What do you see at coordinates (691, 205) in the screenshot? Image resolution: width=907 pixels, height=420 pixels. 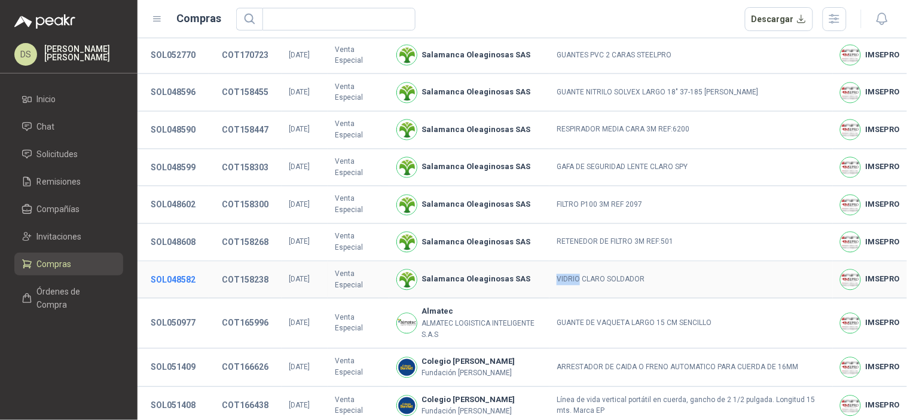 I see `td: FILTRO P100 3M REF 2097` at bounding box center [691, 205].